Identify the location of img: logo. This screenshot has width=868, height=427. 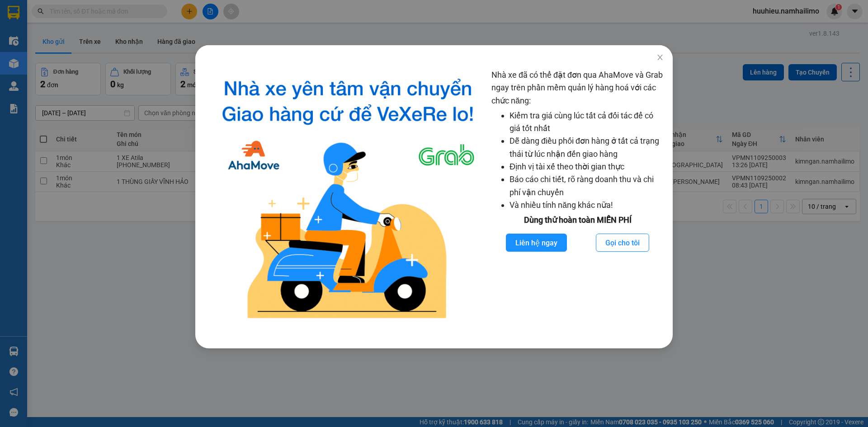
(348, 197).